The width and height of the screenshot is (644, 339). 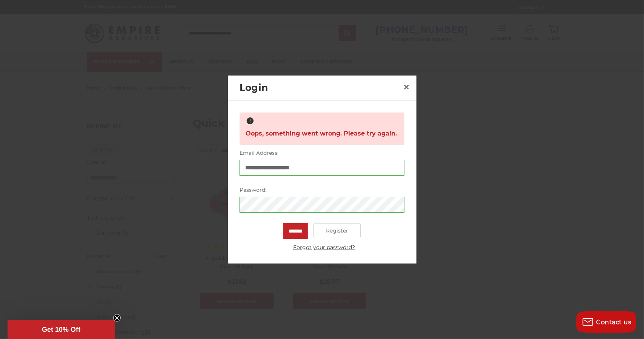 What do you see at coordinates (320, 88) in the screenshot?
I see `h2: Login` at bounding box center [320, 88].